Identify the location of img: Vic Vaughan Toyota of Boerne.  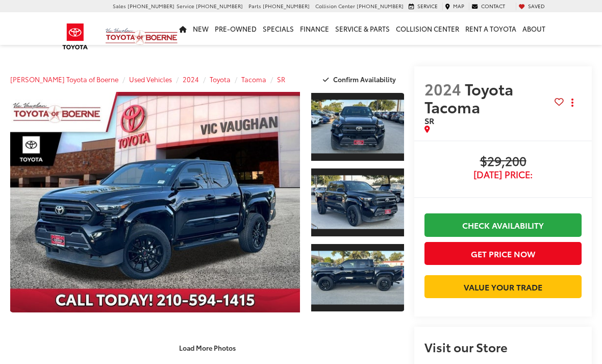
(141, 36).